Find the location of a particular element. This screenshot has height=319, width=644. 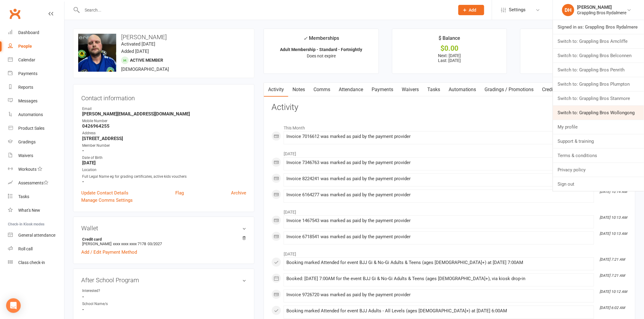

div: $0.00 is located at coordinates (450, 48).